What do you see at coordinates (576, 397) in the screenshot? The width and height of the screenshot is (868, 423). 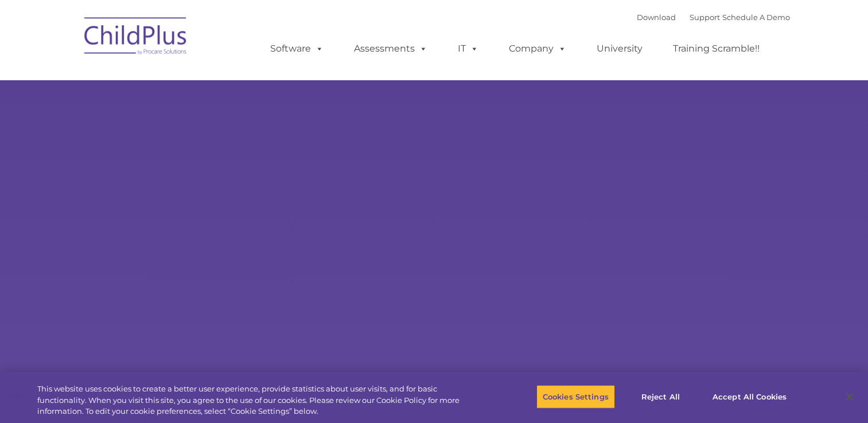 I see `button: Cookies Settings` at bounding box center [576, 397].